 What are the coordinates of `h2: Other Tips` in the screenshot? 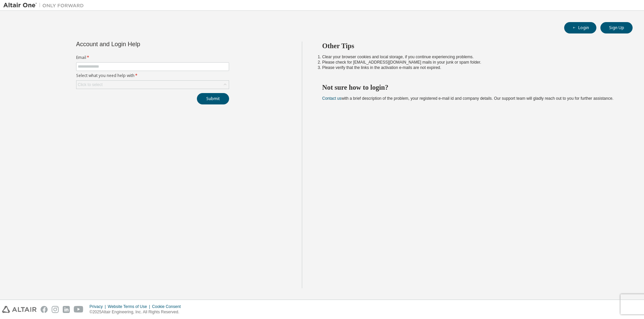 It's located at (472, 46).